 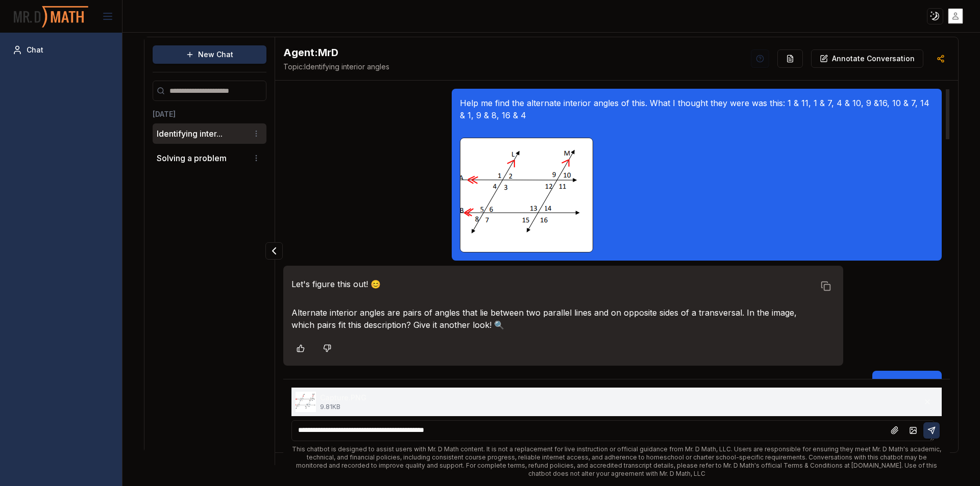 What do you see at coordinates (697, 109) in the screenshot?
I see `p: Help me find the alternate interior angles of this. What I thought they were was this: 1 & 11, 1 ...` at bounding box center [697, 109].